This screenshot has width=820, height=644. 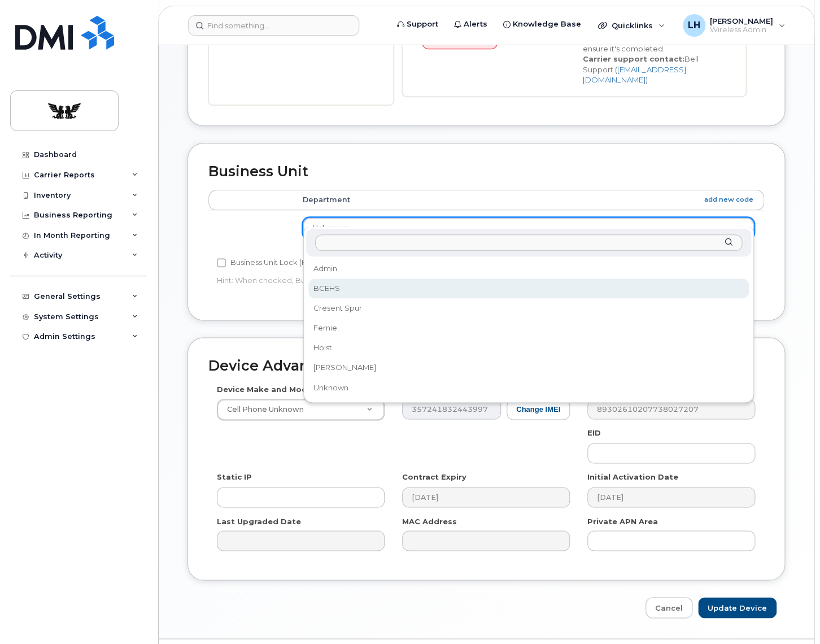 What do you see at coordinates (529, 388) in the screenshot?
I see `div: Unknown` at bounding box center [529, 388].